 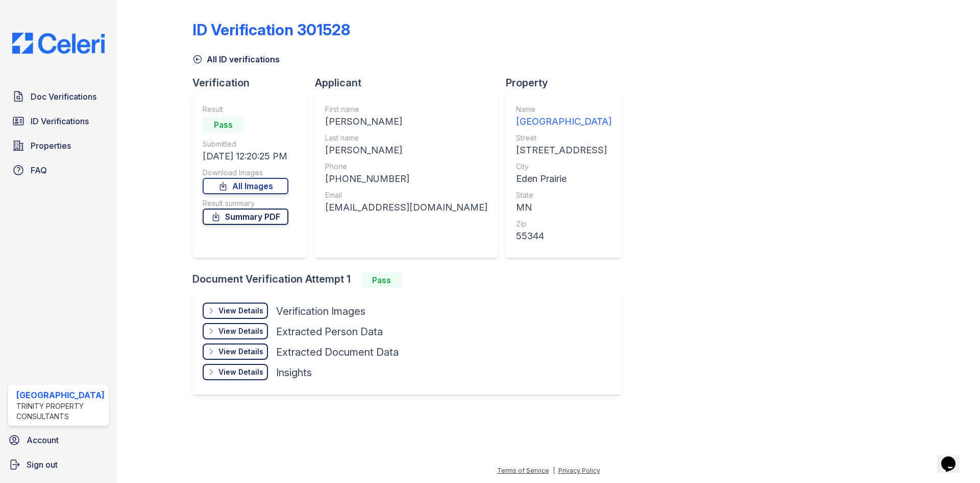 I want to click on a: Doc Verifications, so click(x=58, y=97).